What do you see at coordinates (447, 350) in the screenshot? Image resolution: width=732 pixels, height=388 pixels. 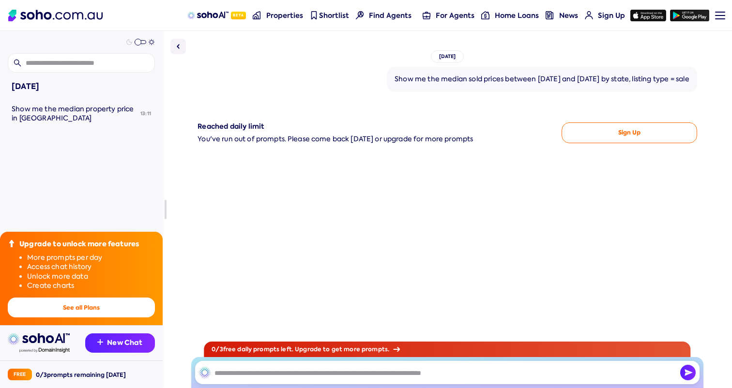 I see `div: 0 / 3 free daily prompts left. Upgrade to get more prompts.` at bounding box center [447, 350].